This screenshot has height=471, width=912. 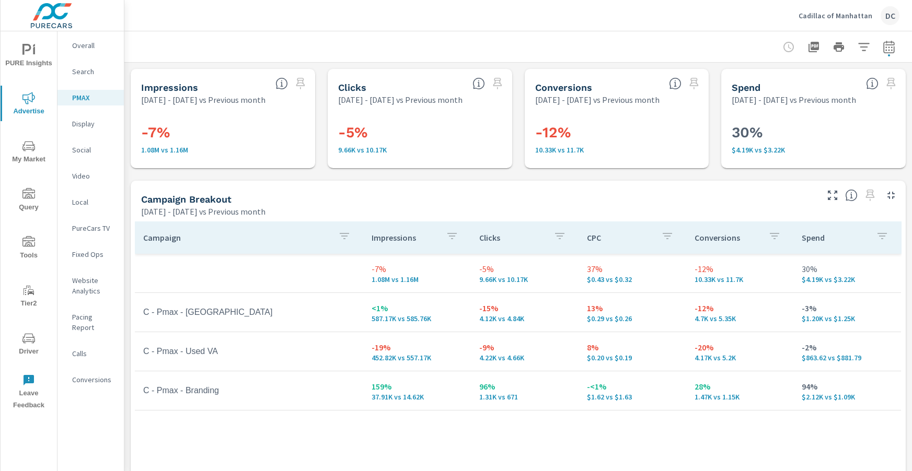 What do you see at coordinates (632, 319) in the screenshot?
I see `p: $0.29 vs $0.26` at bounding box center [632, 319].